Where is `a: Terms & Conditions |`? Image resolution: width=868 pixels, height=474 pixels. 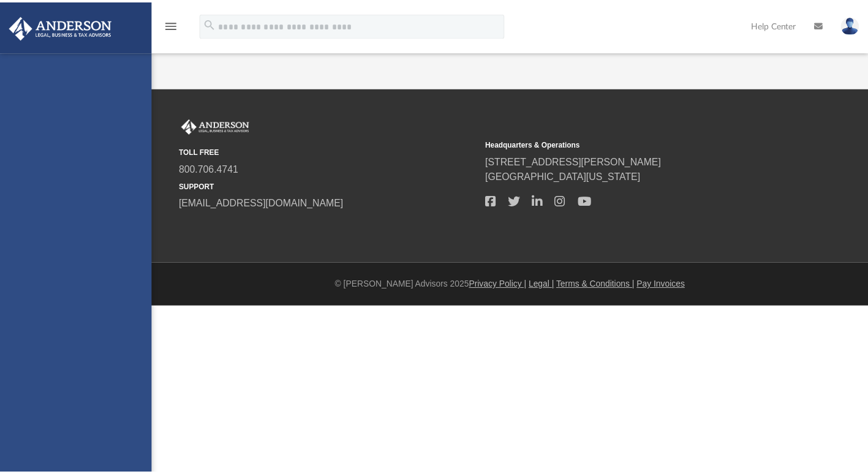 a: Terms & Conditions | is located at coordinates (602, 284).